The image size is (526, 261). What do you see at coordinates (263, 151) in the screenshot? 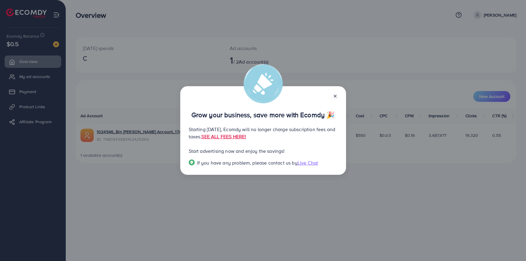
I see `p: Start advertising now and enjoy the savings!` at bounding box center [263, 151].